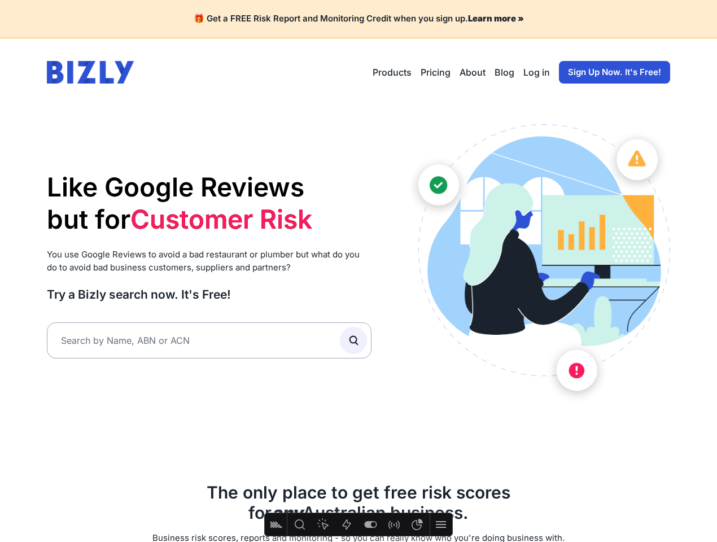 This screenshot has width=717, height=542. What do you see at coordinates (209, 203) in the screenshot?
I see `h1: Like Google Reviews but for` at bounding box center [209, 203].